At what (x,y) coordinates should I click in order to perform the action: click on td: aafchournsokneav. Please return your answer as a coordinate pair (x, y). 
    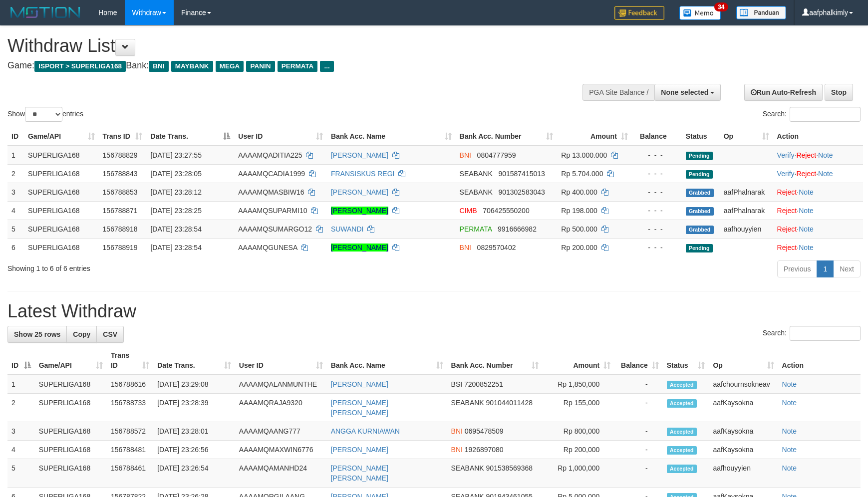
    Looking at the image, I should click on (743, 384).